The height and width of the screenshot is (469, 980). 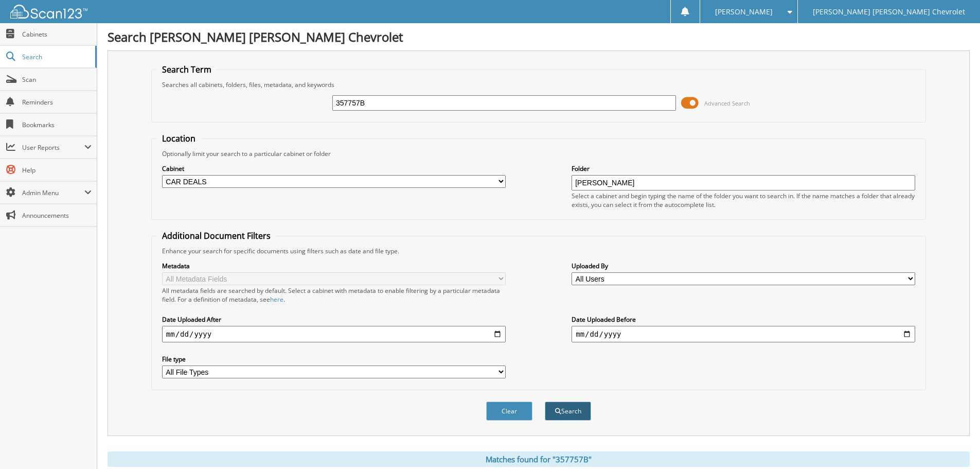 What do you see at coordinates (57, 170) in the screenshot?
I see `span: Help` at bounding box center [57, 170].